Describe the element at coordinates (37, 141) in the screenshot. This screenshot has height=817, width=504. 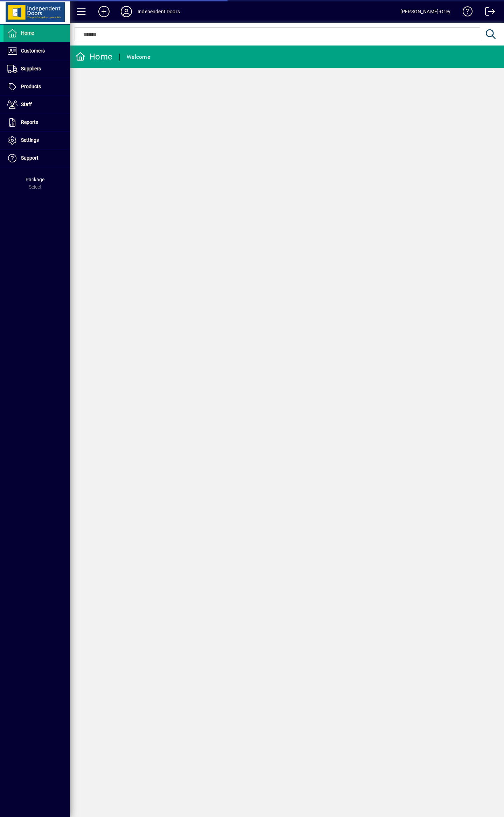
I see `a: Settings` at that location.